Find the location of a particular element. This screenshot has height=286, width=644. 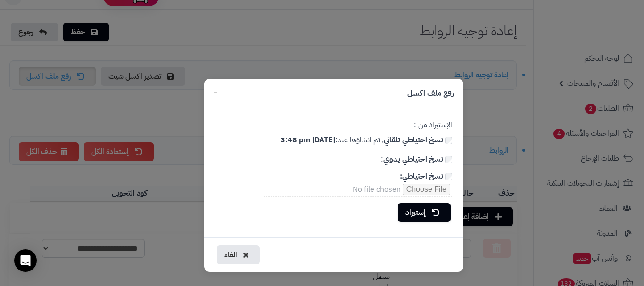

p: الإستيراد من : is located at coordinates (333, 125).